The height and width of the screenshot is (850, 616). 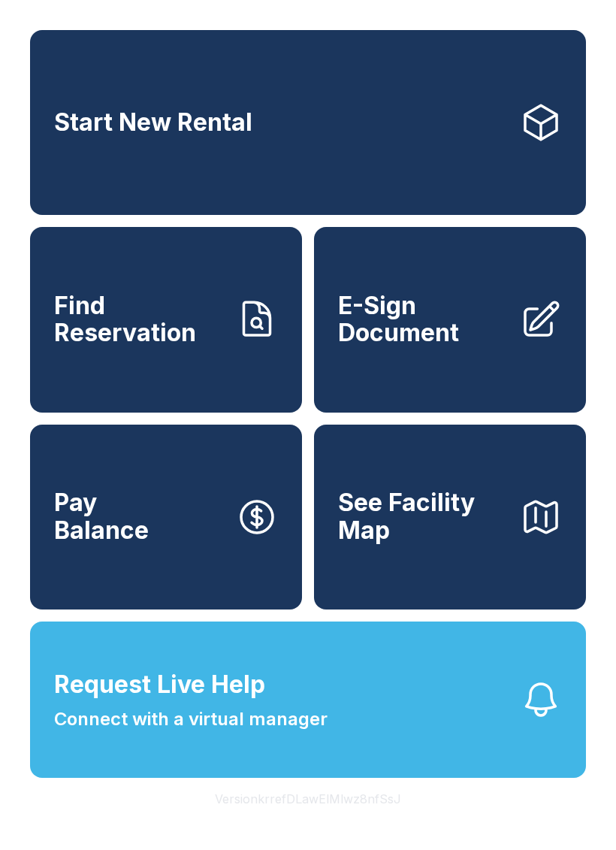 What do you see at coordinates (159, 684) in the screenshot?
I see `span: Request Live Help` at bounding box center [159, 684].